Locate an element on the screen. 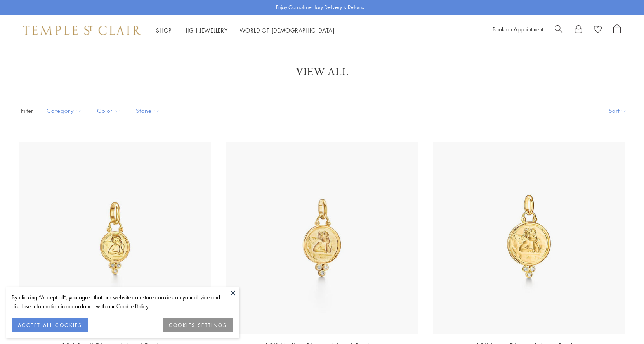 The height and width of the screenshot is (344, 644). span: Color is located at coordinates (109, 110).